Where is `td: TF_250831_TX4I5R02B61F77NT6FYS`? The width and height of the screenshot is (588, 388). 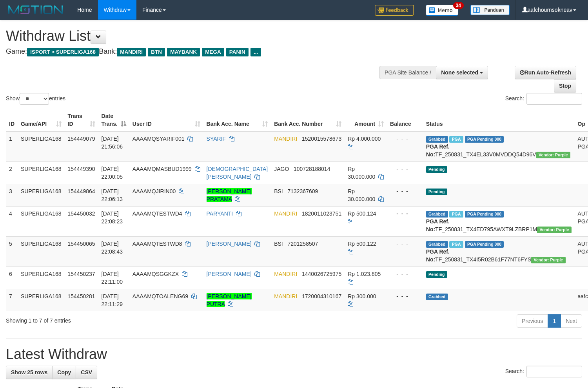
td: TF_250831_TX4I5R02B61F77NT6FYS is located at coordinates (498, 252).